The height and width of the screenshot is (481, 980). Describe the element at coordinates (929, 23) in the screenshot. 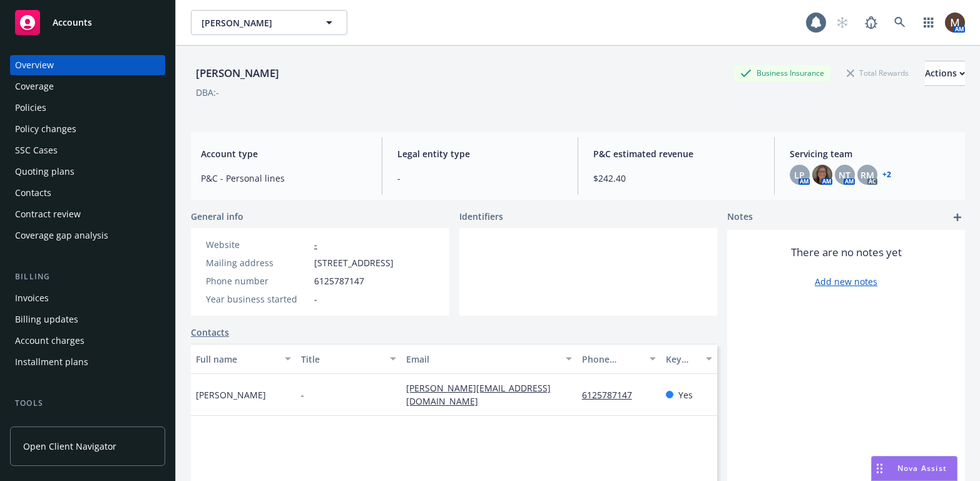

I see `a: Switch app` at that location.